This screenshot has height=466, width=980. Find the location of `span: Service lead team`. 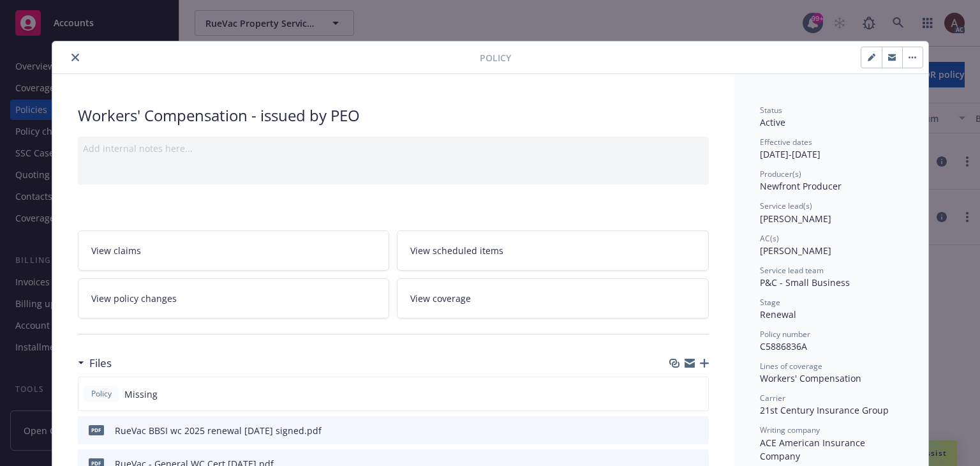

span: Service lead team is located at coordinates (792, 270).